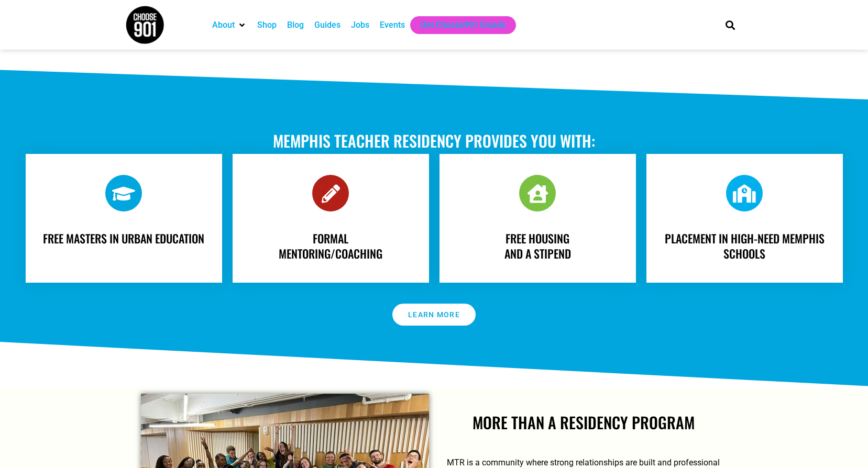  What do you see at coordinates (457, 25) in the screenshot?
I see `nav: Main nav` at bounding box center [457, 25].